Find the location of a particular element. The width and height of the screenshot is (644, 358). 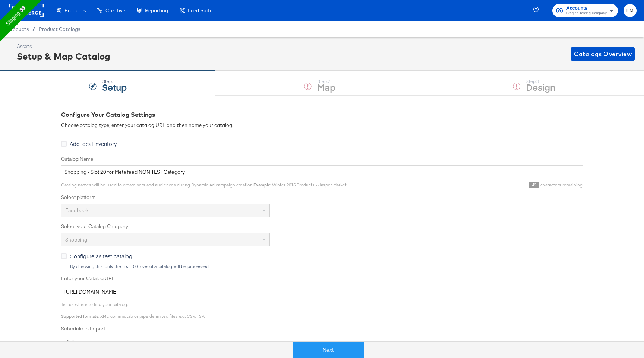

label: Catalog Name is located at coordinates (322, 159).